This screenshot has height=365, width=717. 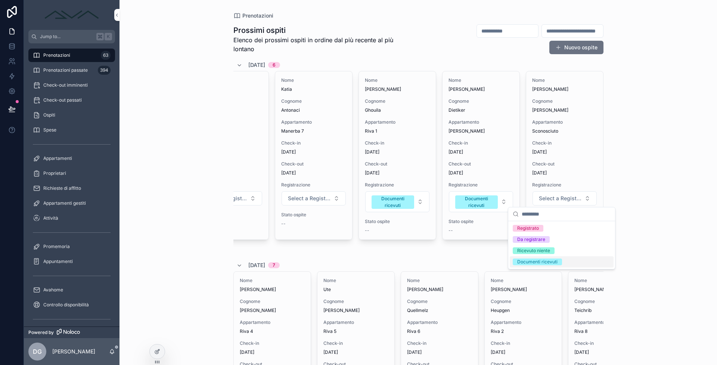 What do you see at coordinates (274, 65) in the screenshot?
I see `div: 6` at bounding box center [274, 65].